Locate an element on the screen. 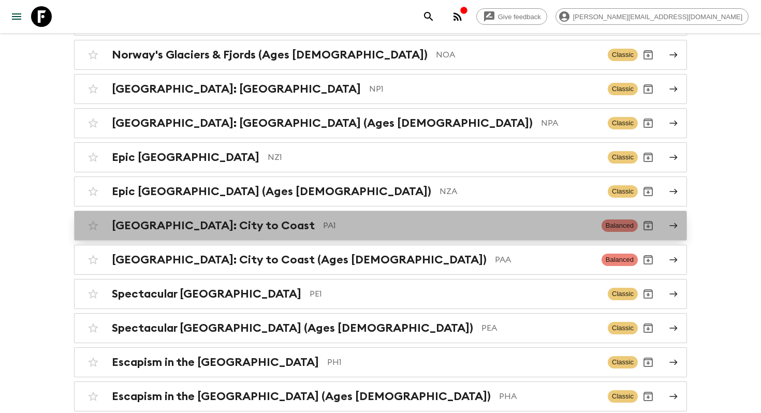  p: NZA is located at coordinates (520, 192).